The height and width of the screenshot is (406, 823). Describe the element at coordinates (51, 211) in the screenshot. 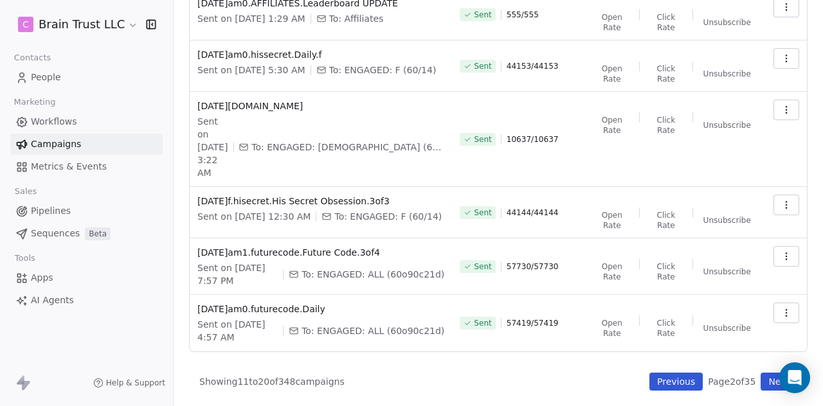

I see `span: Pipelines` at that location.